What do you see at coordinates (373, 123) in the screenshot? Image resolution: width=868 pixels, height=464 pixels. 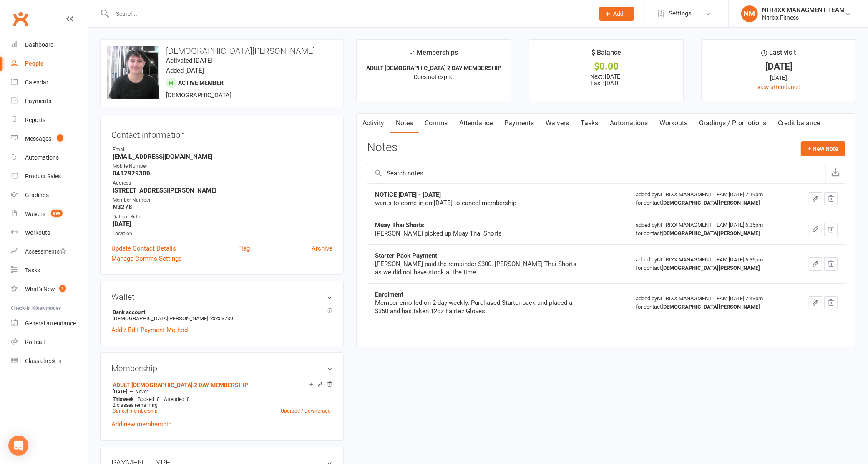 I see `a: Activity` at bounding box center [373, 123].